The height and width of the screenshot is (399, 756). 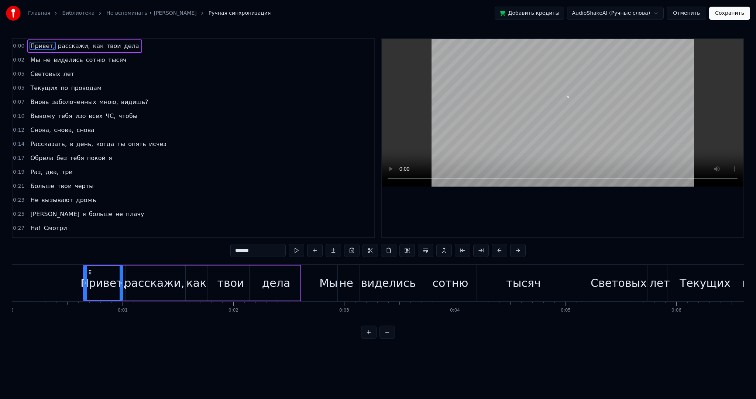 What do you see at coordinates (39, 13) in the screenshot?
I see `a: Главная` at bounding box center [39, 13].